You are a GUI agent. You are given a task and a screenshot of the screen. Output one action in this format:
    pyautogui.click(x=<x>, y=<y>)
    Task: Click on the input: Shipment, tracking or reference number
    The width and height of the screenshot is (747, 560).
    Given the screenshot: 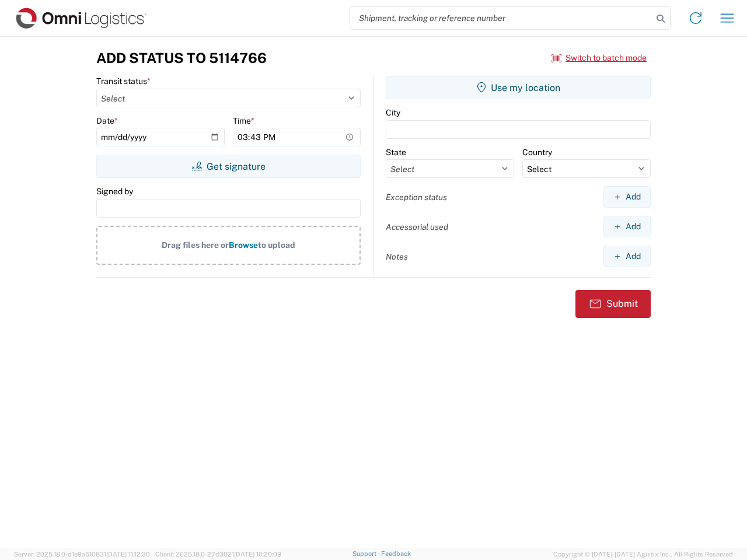 What is the action you would take?
    pyautogui.click(x=501, y=18)
    